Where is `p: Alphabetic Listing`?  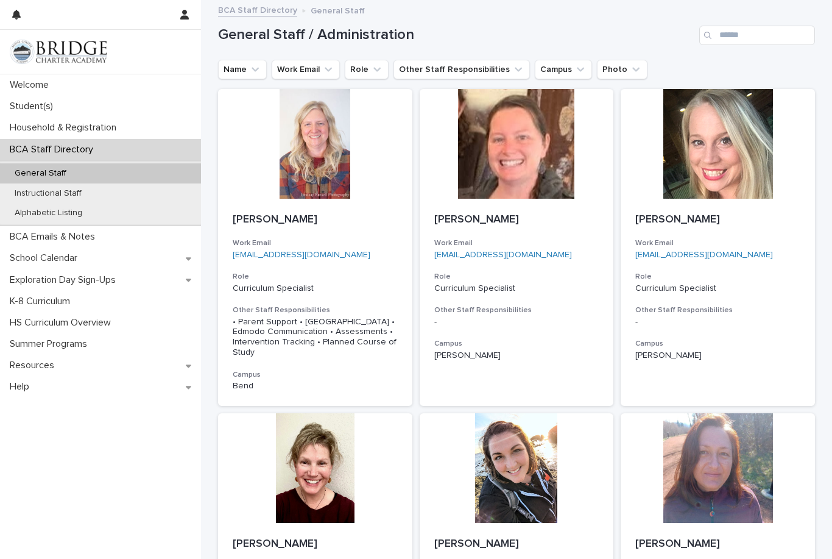 p: Alphabetic Listing is located at coordinates (48, 213).